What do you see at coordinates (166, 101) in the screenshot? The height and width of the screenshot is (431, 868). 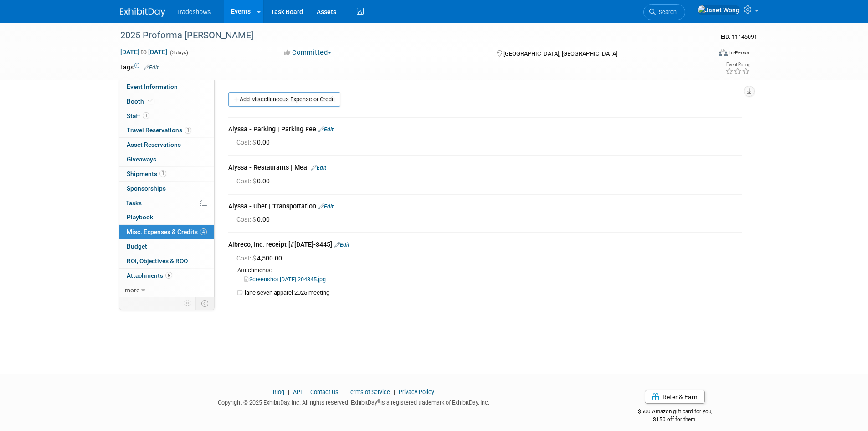 I see `a: Booth` at bounding box center [166, 101].